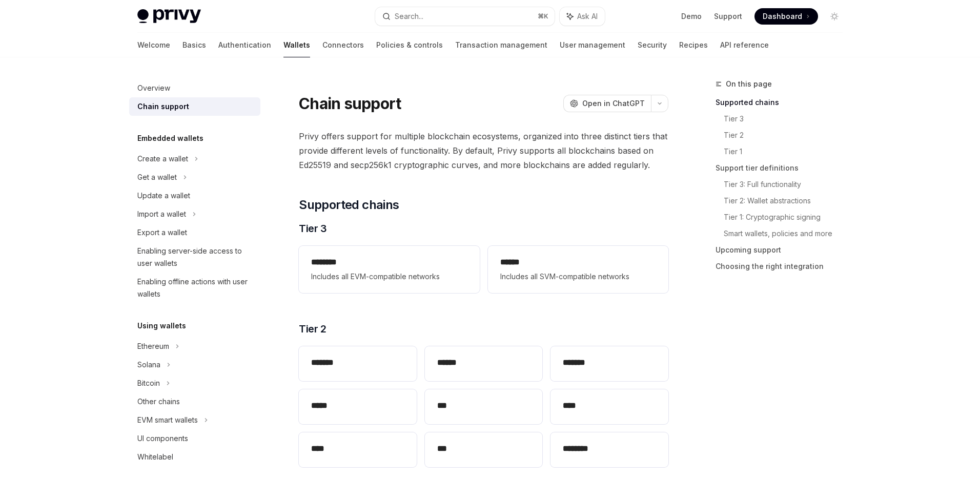  I want to click on a: Wallets, so click(297, 45).